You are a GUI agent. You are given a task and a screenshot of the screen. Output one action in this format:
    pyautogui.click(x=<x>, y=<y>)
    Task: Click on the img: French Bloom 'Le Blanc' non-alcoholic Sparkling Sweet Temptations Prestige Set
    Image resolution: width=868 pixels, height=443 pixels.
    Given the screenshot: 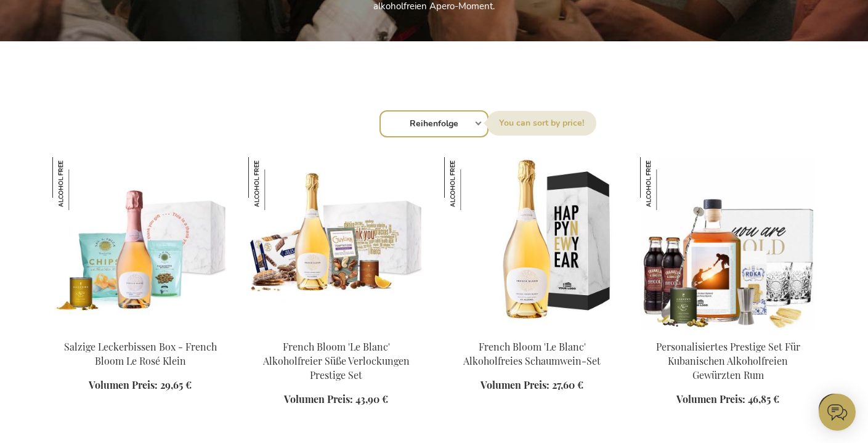 What is the action you would take?
    pyautogui.click(x=337, y=243)
    